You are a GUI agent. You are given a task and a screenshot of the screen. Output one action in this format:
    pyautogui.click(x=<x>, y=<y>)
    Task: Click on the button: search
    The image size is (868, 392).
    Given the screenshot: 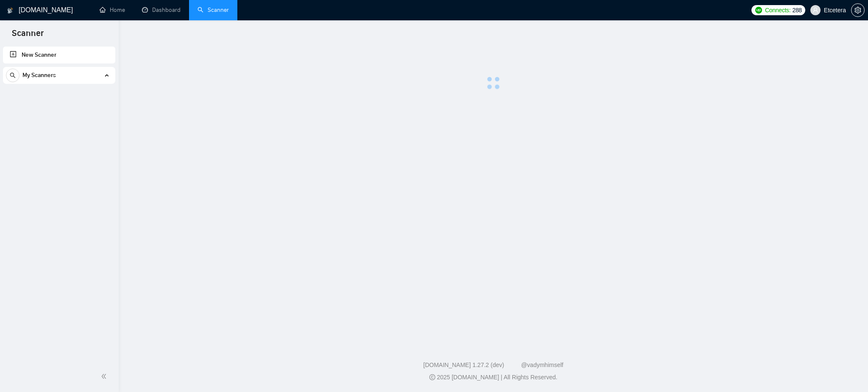 What is the action you would take?
    pyautogui.click(x=13, y=75)
    